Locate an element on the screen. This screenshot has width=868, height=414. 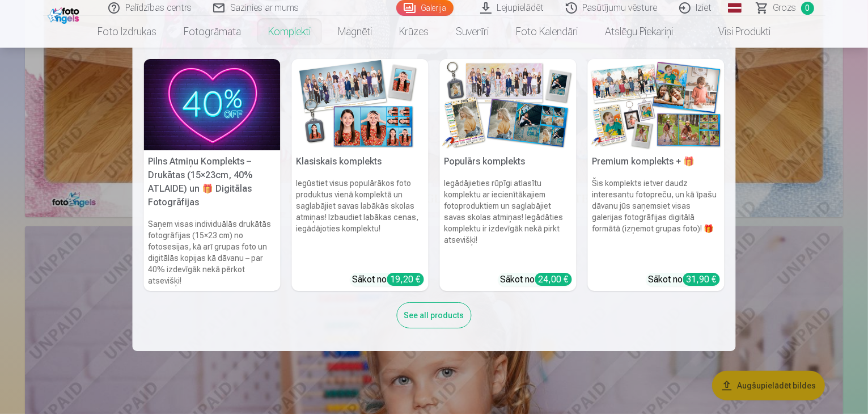
h5: Klasiskais komplekts is located at coordinates (360, 162).